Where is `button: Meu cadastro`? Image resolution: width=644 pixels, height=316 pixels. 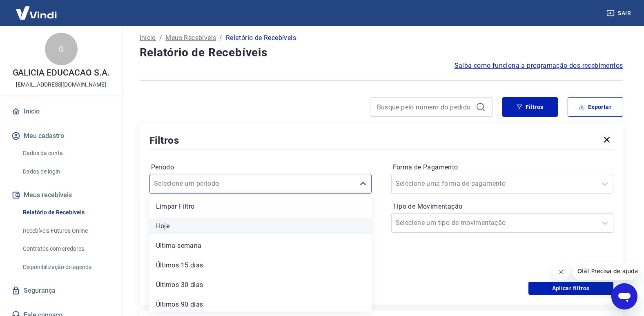
button: Meu cadastro is located at coordinates (61, 136).